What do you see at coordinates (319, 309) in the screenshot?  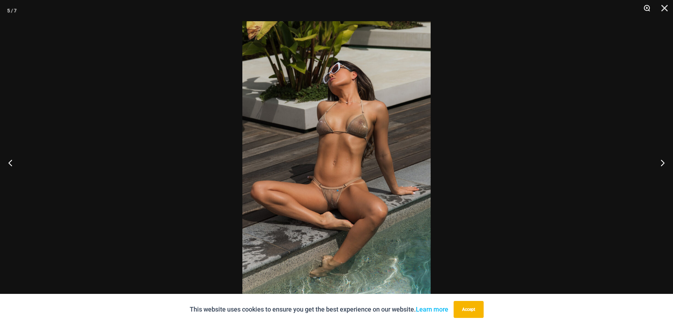 I see `p: This website uses cookies to ensure you get the best experience on our website.` at bounding box center [319, 309].